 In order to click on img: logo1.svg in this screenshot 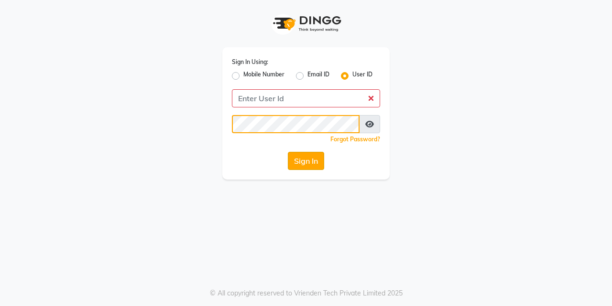, I will do `click(306, 23)`.